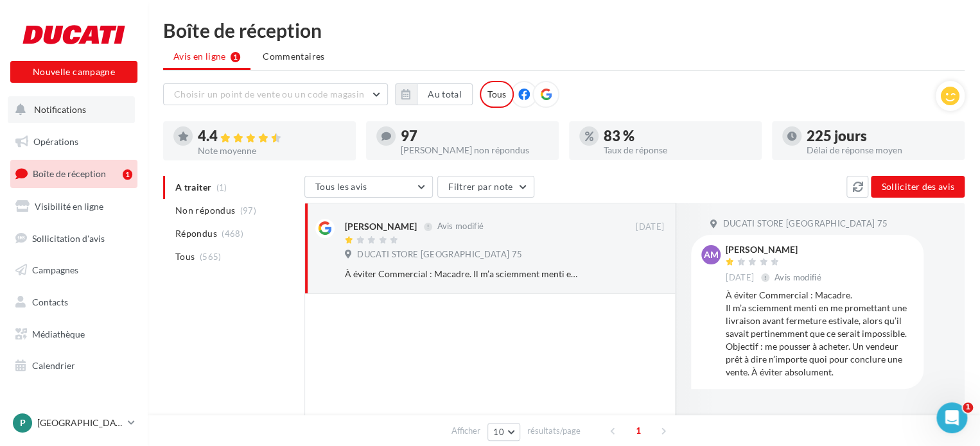 Image resolution: width=980 pixels, height=446 pixels. I want to click on a: Sollicitation d'avis, so click(74, 239).